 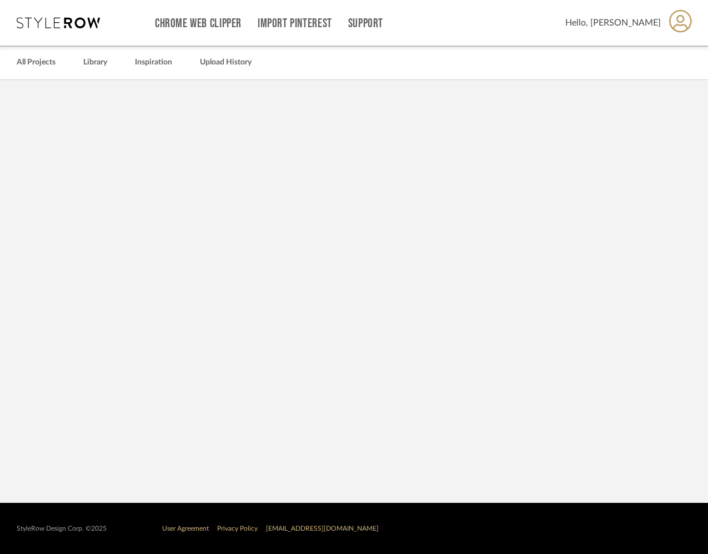 What do you see at coordinates (198, 23) in the screenshot?
I see `a: Chrome Web Clipper` at bounding box center [198, 23].